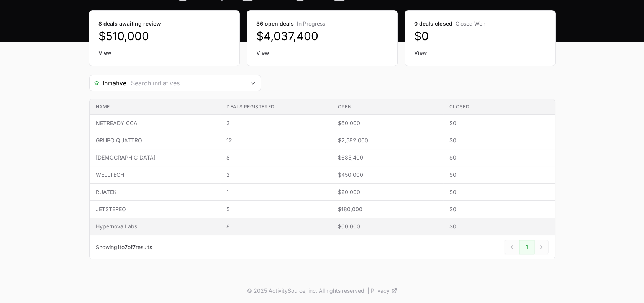  What do you see at coordinates (387, 192) in the screenshot?
I see `span: $20,000` at bounding box center [387, 192].